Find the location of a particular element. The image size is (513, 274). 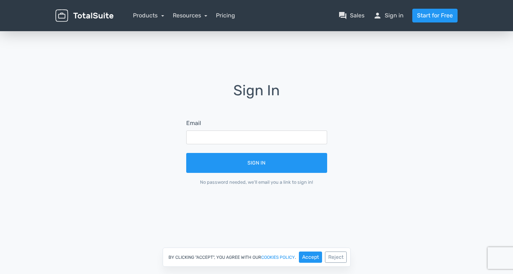

div: No password needed, we'll email you a link to sign in! is located at coordinates (256, 182).